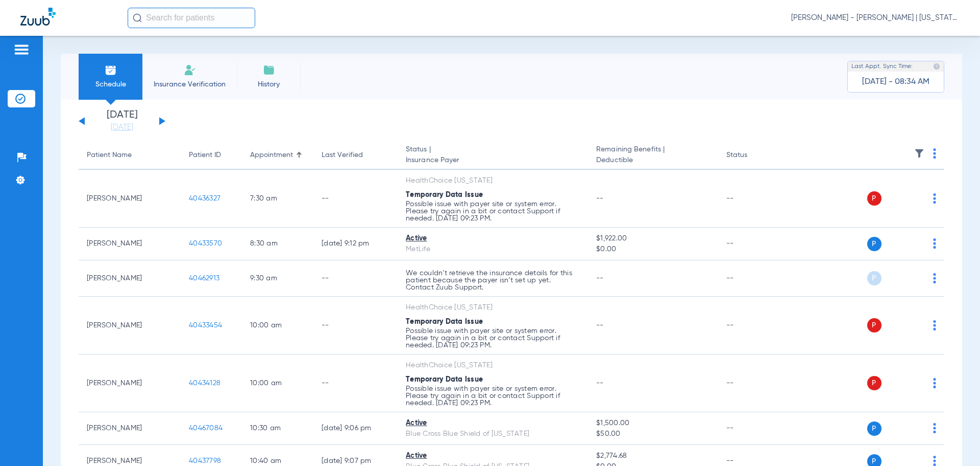 The width and height of the screenshot is (980, 466). I want to click on img: Zuub Logo, so click(37, 16).